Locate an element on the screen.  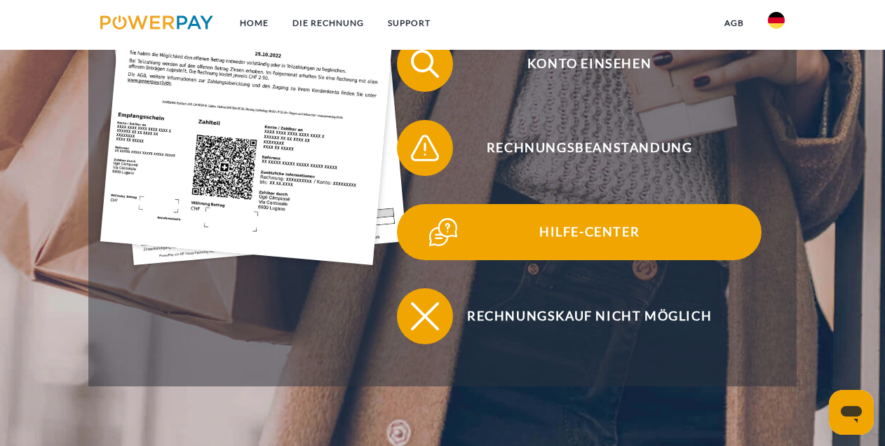
span: Hilfe-Center is located at coordinates (589, 232).